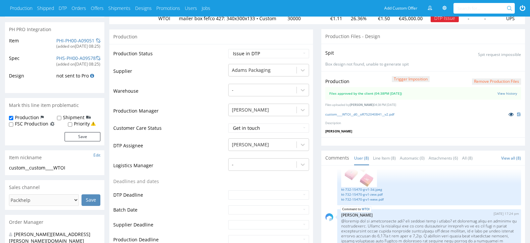 Image resolution: width=530 pixels, height=243 pixels. Describe the element at coordinates (325, 18) in the screenshot. I see `td: €1.11` at that location.